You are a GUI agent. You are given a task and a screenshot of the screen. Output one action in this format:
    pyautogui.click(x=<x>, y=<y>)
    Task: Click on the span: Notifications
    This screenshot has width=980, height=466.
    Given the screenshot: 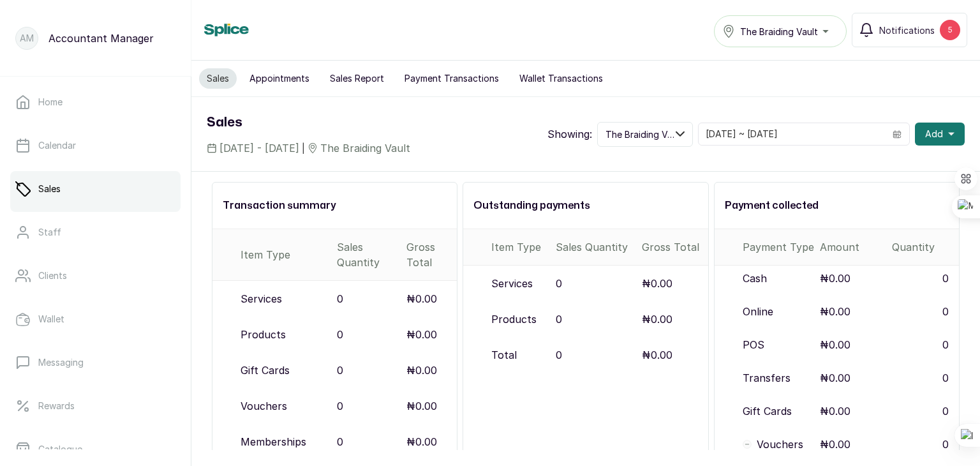 What is the action you would take?
    pyautogui.click(x=906, y=30)
    